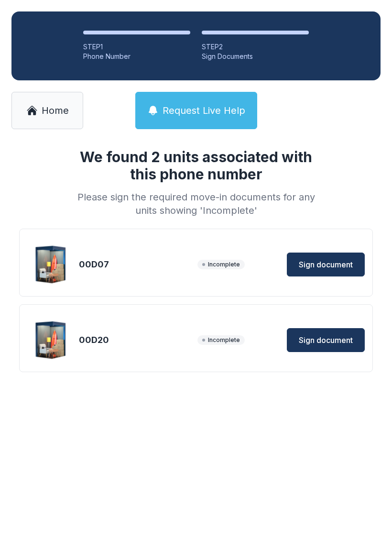  Describe the element at coordinates (136, 340) in the screenshot. I see `div: 00D20` at that location.